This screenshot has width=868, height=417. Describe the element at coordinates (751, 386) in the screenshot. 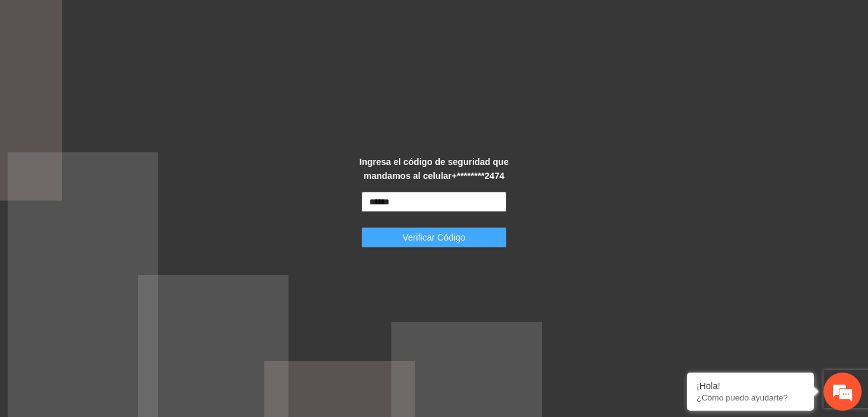

I see `div: ¡Hola!` at that location.